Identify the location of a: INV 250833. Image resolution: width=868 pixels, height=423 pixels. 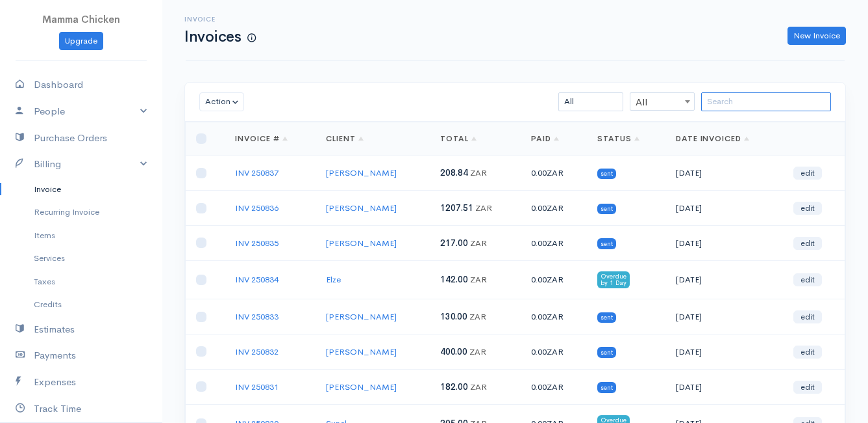
(256, 316).